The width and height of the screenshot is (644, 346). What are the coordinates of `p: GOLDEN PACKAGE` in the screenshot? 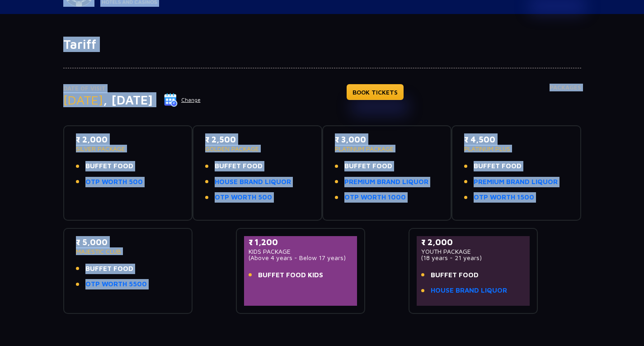 It's located at (257, 149).